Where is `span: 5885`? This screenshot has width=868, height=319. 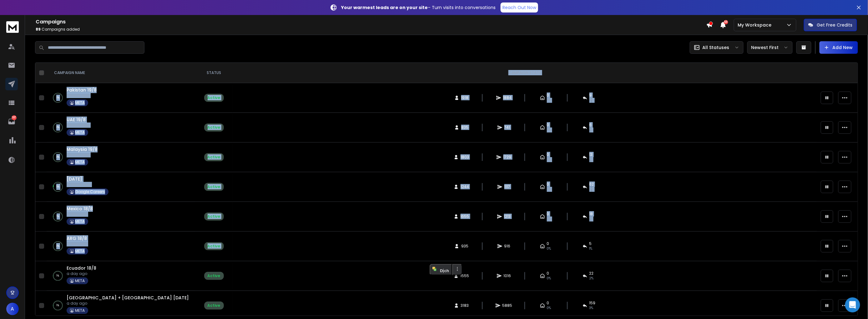
span: 5885 is located at coordinates (508, 306).